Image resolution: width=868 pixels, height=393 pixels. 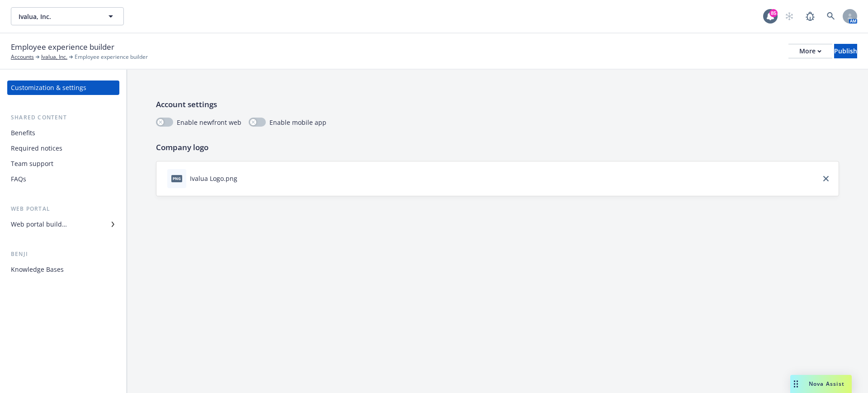 I want to click on a: Search, so click(x=831, y=16).